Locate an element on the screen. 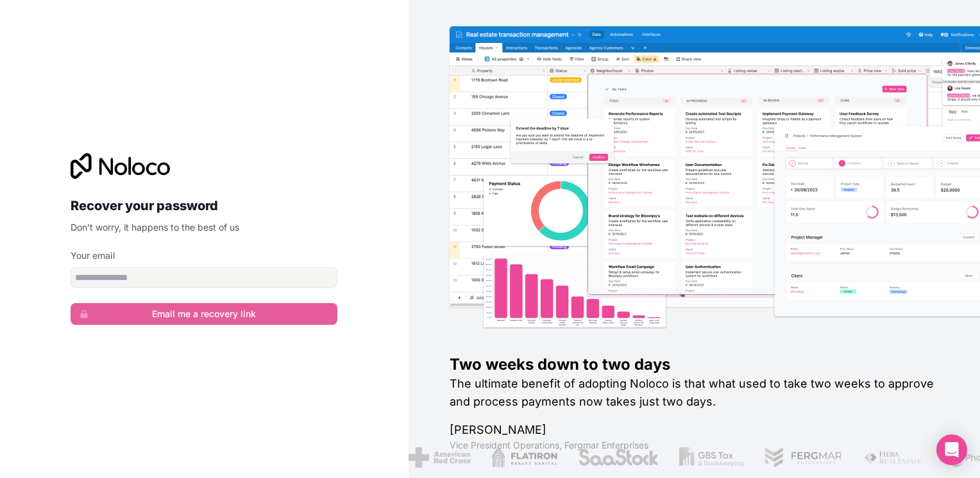 This screenshot has height=478, width=980. img: /assets/saastock-C6Zbiodz.png is located at coordinates (618, 458).